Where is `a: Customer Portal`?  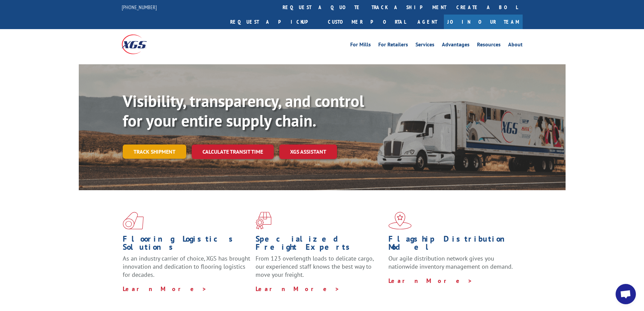
a: Customer Portal is located at coordinates (367, 22).